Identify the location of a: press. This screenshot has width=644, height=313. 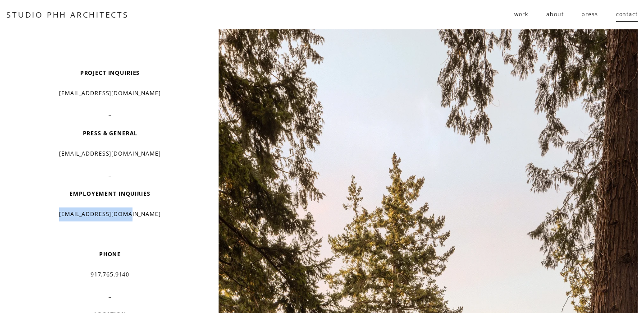
(589, 14).